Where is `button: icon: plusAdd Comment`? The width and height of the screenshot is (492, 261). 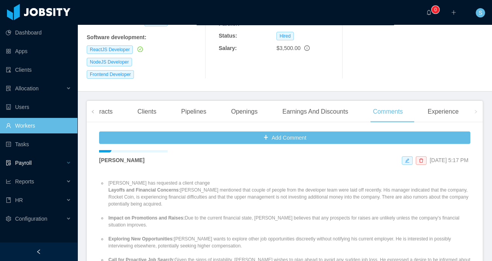
button: icon: plusAdd Comment is located at coordinates (285, 138).